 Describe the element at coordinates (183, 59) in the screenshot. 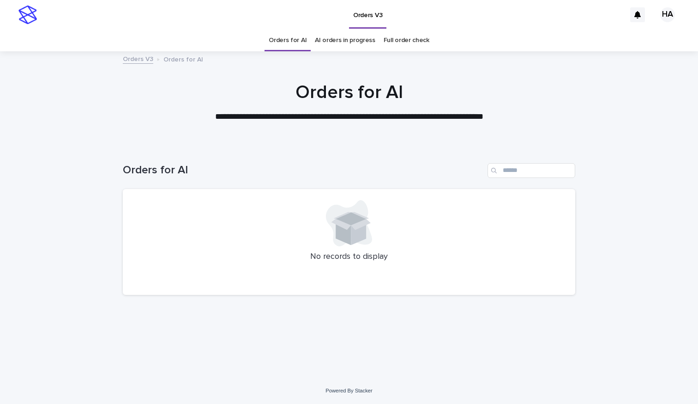

I see `p: Orders for AI` at that location.